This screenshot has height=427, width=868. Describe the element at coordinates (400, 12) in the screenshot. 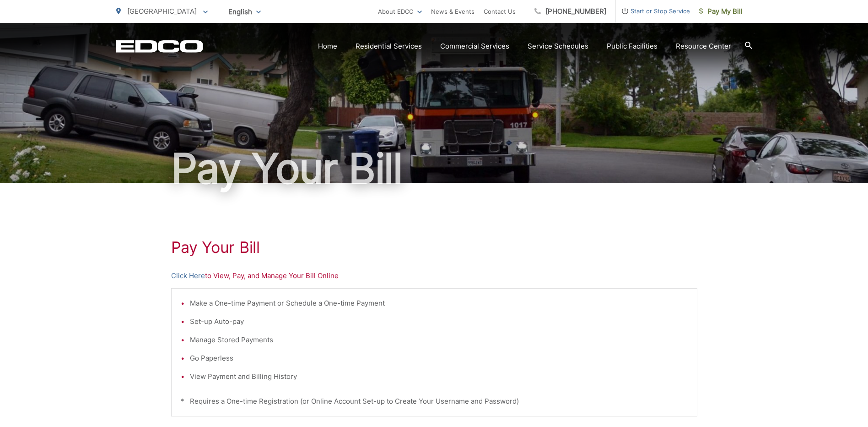

I see `a: About EDCO` at that location.